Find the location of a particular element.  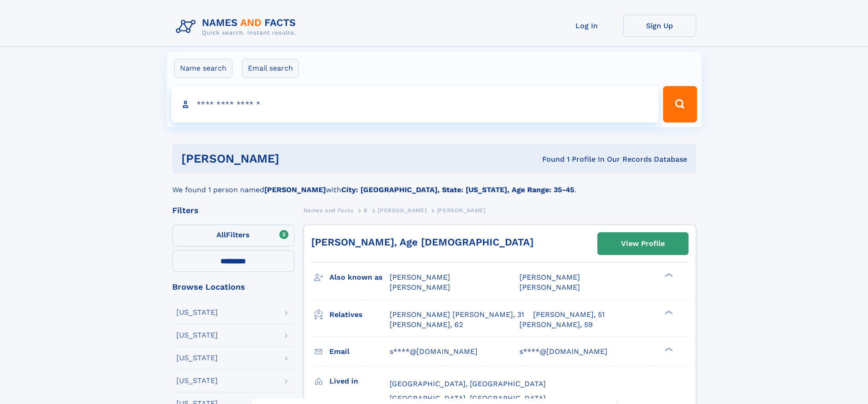

h3: Also known as is located at coordinates (359, 277).